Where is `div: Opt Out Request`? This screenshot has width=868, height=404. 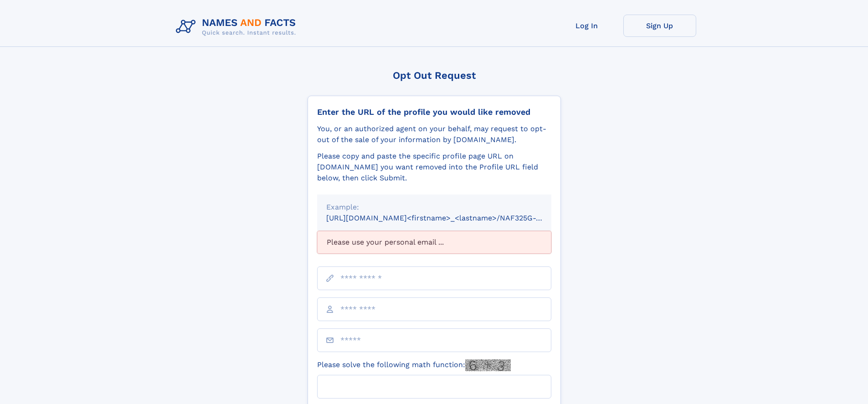 div: Opt Out Request is located at coordinates (434, 75).